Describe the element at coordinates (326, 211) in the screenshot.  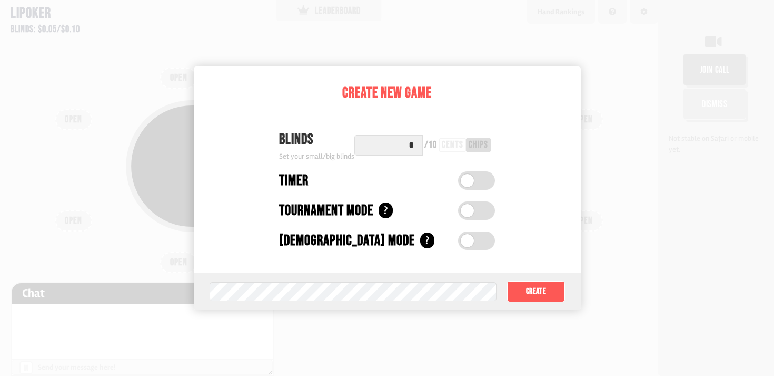
I see `div: Tournament Mode` at that location.